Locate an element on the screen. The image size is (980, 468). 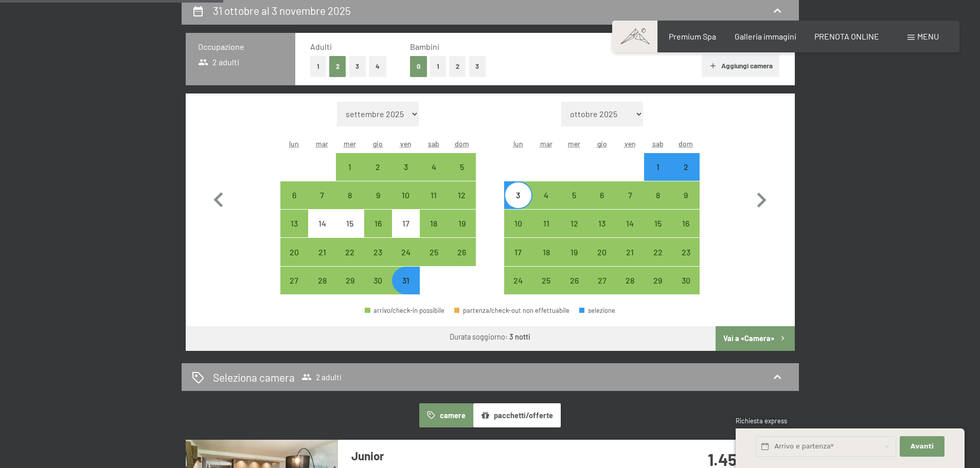
div: Wed Oct 01 2025 is located at coordinates (350, 167).